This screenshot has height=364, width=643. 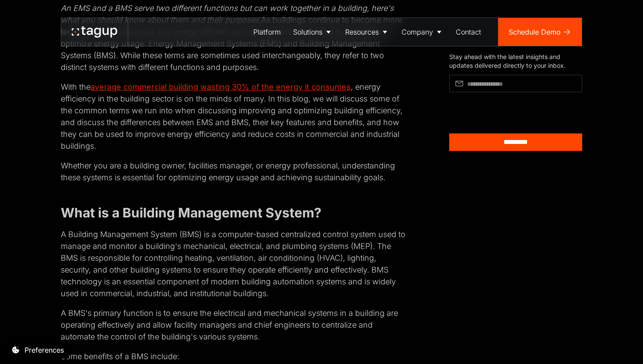 I want to click on a: Contact, so click(x=468, y=32).